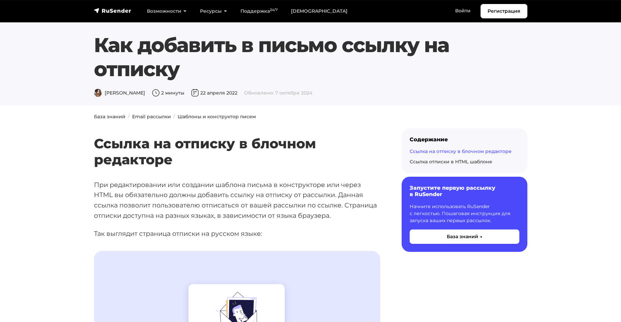 The image size is (621, 322). I want to click on img: RuSender, so click(113, 11).